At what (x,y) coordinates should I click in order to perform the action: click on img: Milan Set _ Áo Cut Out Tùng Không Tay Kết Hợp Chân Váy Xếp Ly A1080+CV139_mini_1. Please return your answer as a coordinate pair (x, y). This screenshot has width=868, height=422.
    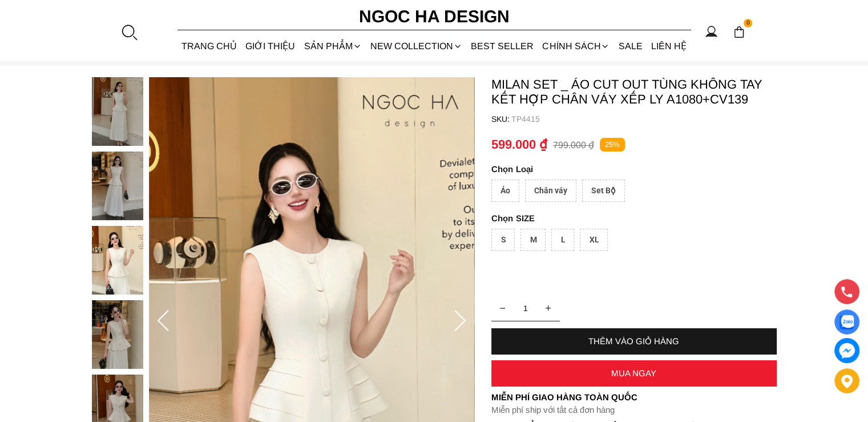
    Looking at the image, I should click on (117, 185).